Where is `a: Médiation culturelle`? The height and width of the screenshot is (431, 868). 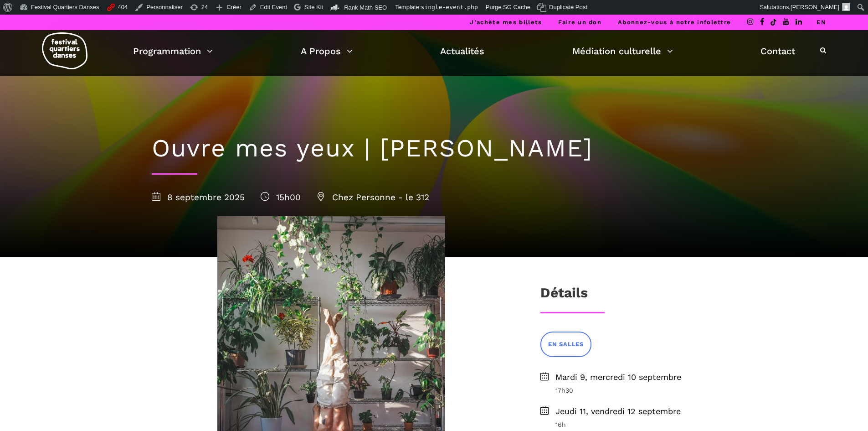 a: Médiation culturelle is located at coordinates (623, 51).